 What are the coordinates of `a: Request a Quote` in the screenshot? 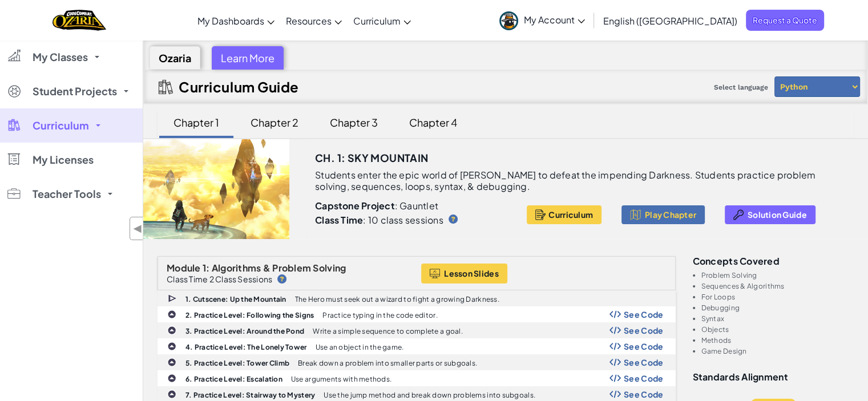 It's located at (784, 20).